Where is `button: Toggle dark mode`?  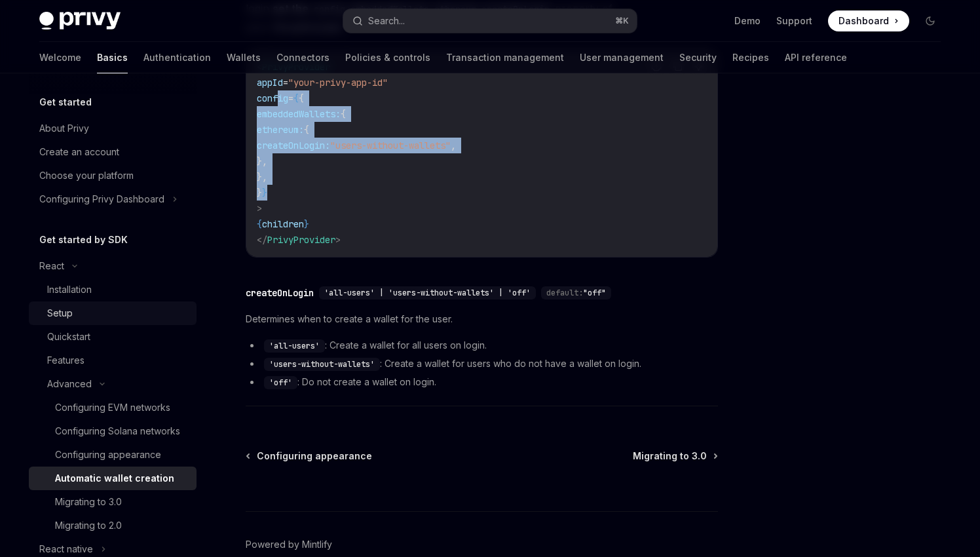 button: Toggle dark mode is located at coordinates (930, 21).